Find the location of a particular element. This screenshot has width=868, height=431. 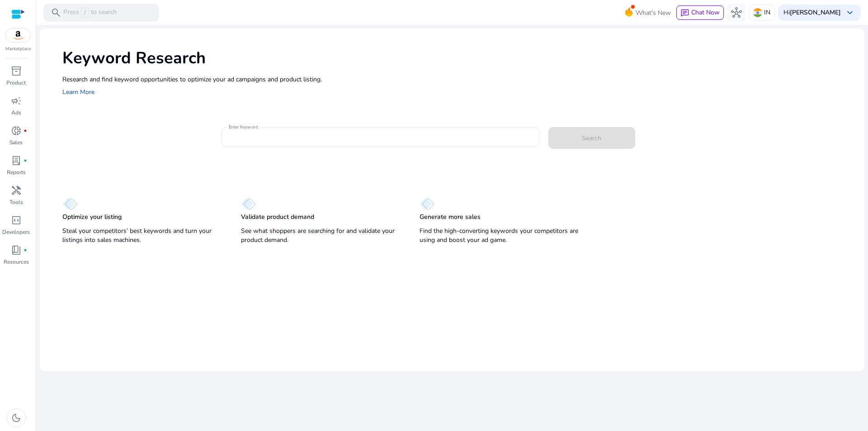

span: book_4 is located at coordinates (16, 250).